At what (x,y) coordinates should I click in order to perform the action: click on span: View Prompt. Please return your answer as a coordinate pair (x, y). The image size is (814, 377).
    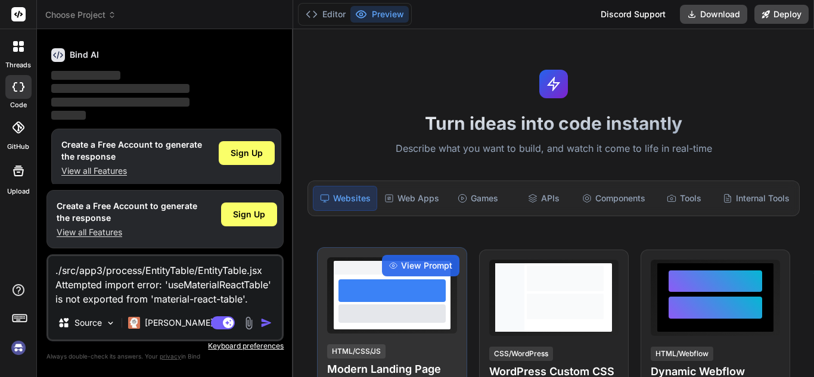
    Looking at the image, I should click on (427, 266).